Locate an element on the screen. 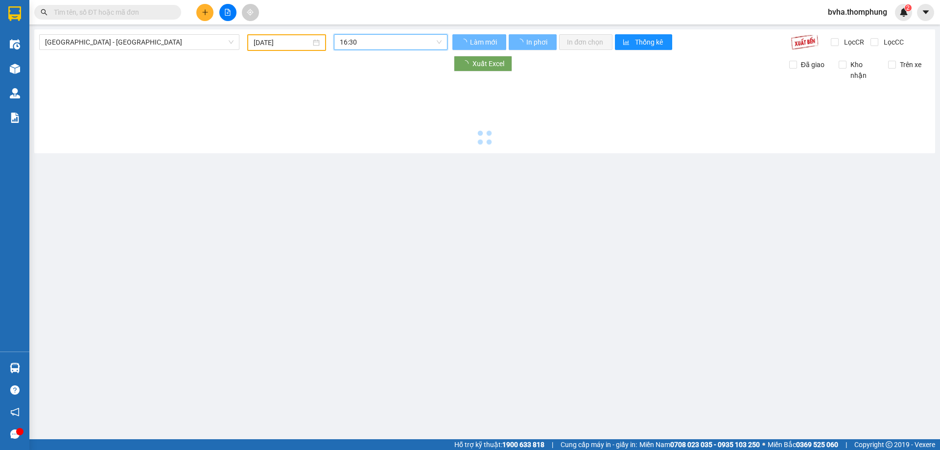 This screenshot has width=940, height=450. img: icon-new-feature is located at coordinates (904, 12).